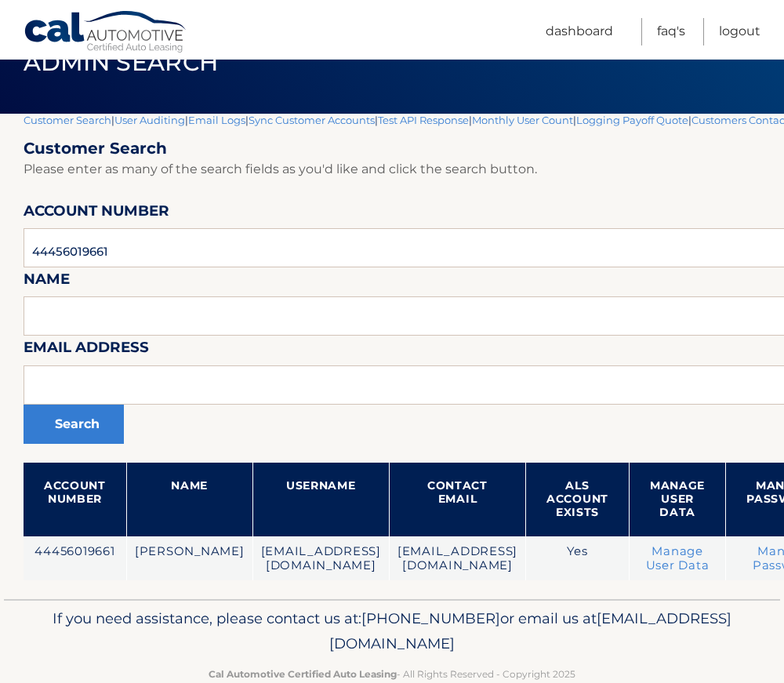 The image size is (784, 683). Describe the element at coordinates (121, 62) in the screenshot. I see `span: Admin Search` at that location.